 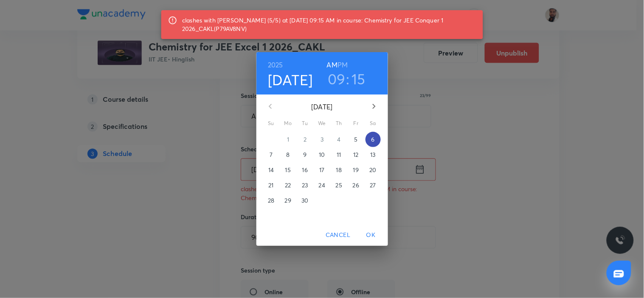 What do you see at coordinates (356, 124) in the screenshot?
I see `span: Fr` at bounding box center [356, 124].